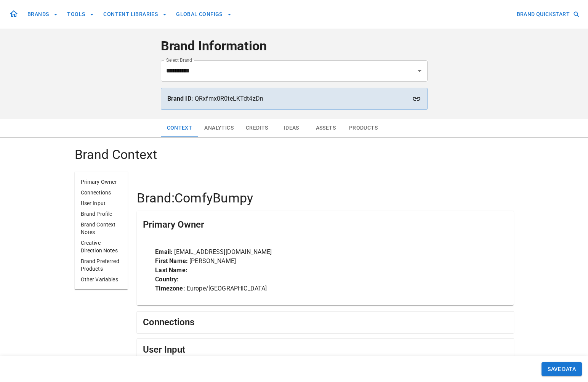 This screenshot has height=382, width=588. Describe the element at coordinates (204, 14) in the screenshot. I see `button: GLOBAL CONFIGS` at that location.